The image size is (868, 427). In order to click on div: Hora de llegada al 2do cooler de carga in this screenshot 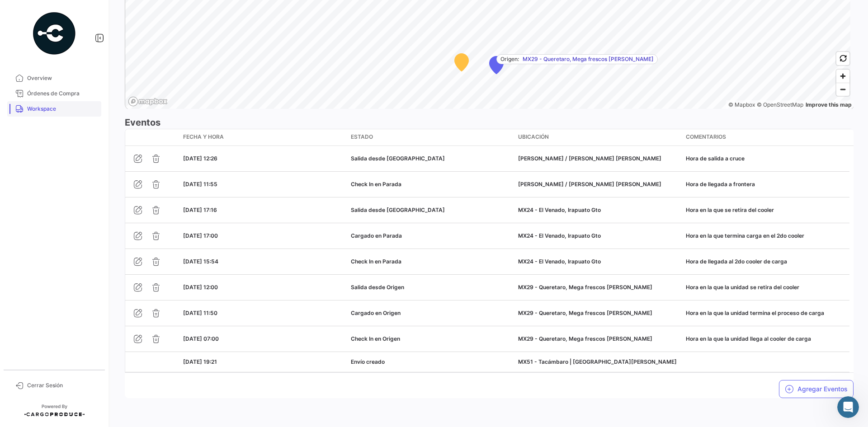, I will do `click(766, 261)`.